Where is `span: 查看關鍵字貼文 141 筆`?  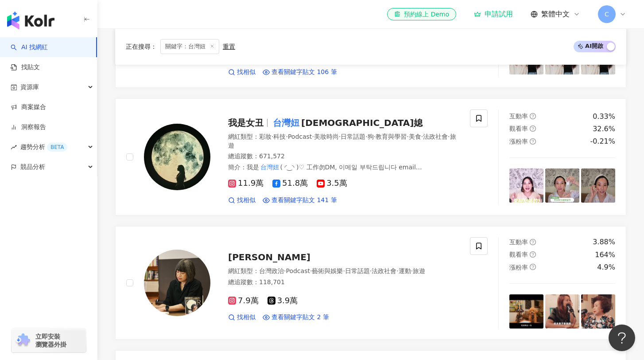
span: 查看關鍵字貼文 141 筆 is located at coordinates (304, 201).